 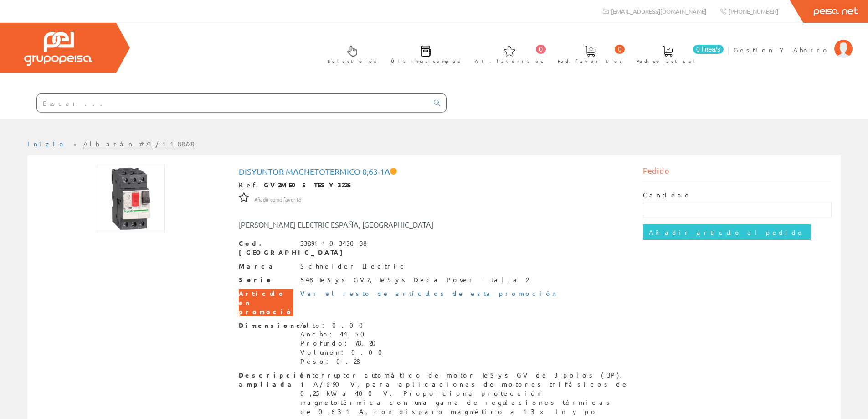 What do you see at coordinates (278, 200) in the screenshot?
I see `span: Añadir como favorito` at bounding box center [278, 200].